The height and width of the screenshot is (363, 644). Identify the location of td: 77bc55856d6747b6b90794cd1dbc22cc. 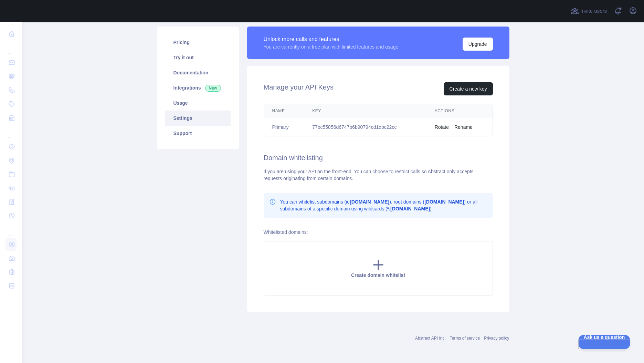
(365, 127).